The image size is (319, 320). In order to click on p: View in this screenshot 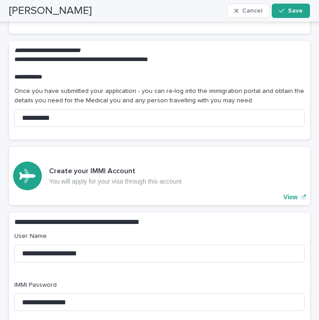, I will do `click(290, 197)`.